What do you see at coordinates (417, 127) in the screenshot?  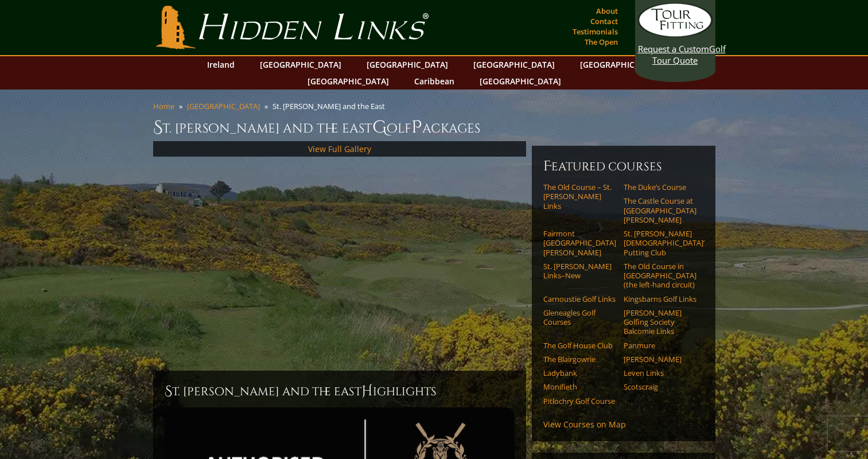 I see `span: P` at bounding box center [417, 127].